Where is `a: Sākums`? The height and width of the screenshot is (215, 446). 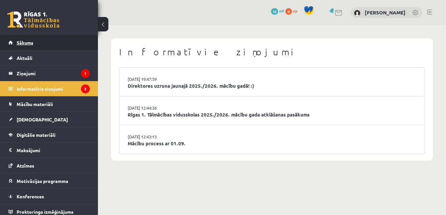
a: Sākums is located at coordinates (49, 42).